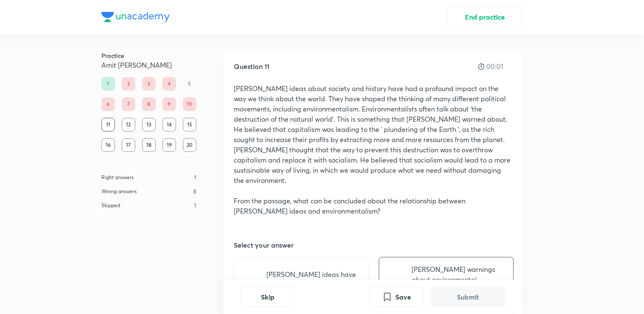 This screenshot has width=644, height=314. Describe the element at coordinates (108, 104) in the screenshot. I see `div: 6` at that location.